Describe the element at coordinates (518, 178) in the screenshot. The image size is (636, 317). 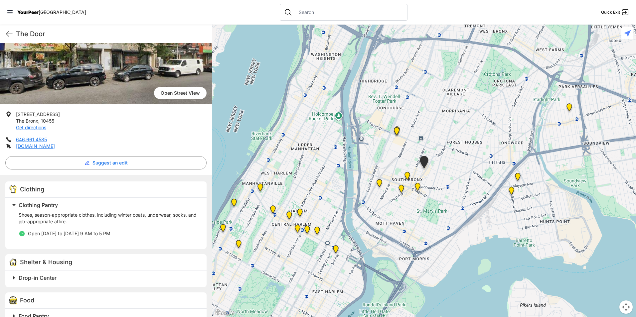
I see `div: Living Room 24-Hour Drop-In Center` at that location.